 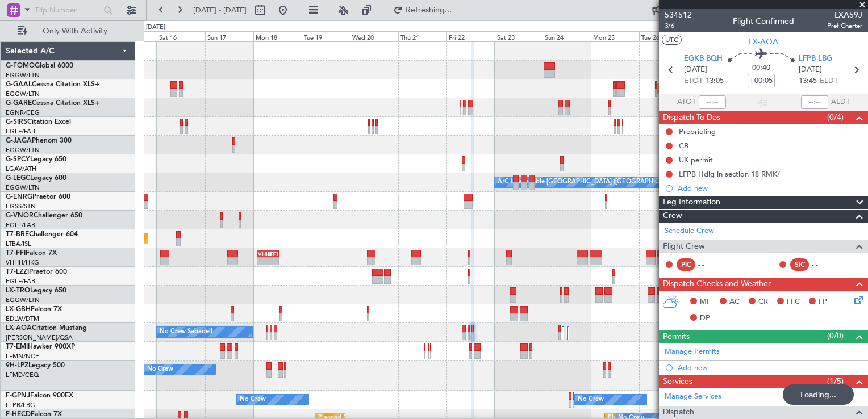 I want to click on div: Sun 24, so click(x=566, y=37).